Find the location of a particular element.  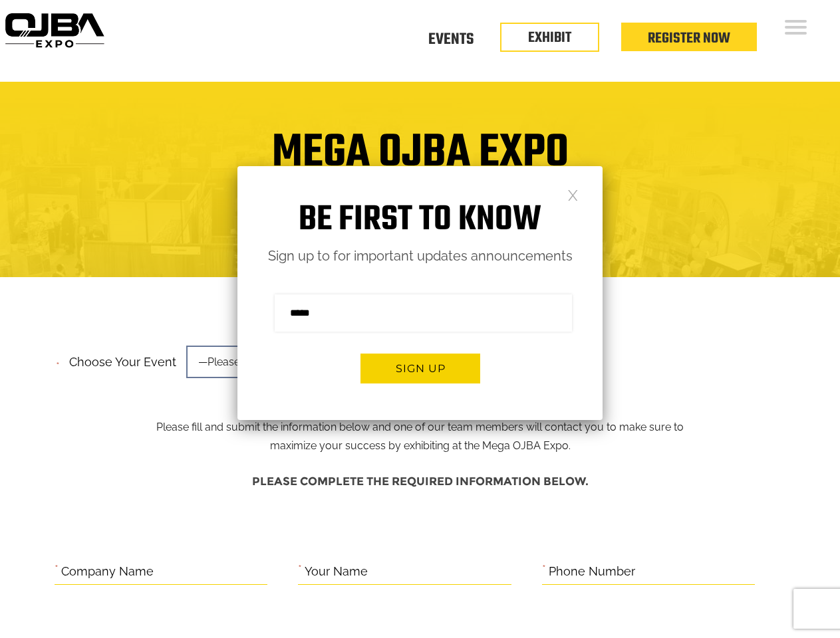

h1: Mega OJBA Expo is located at coordinates (419, 161).